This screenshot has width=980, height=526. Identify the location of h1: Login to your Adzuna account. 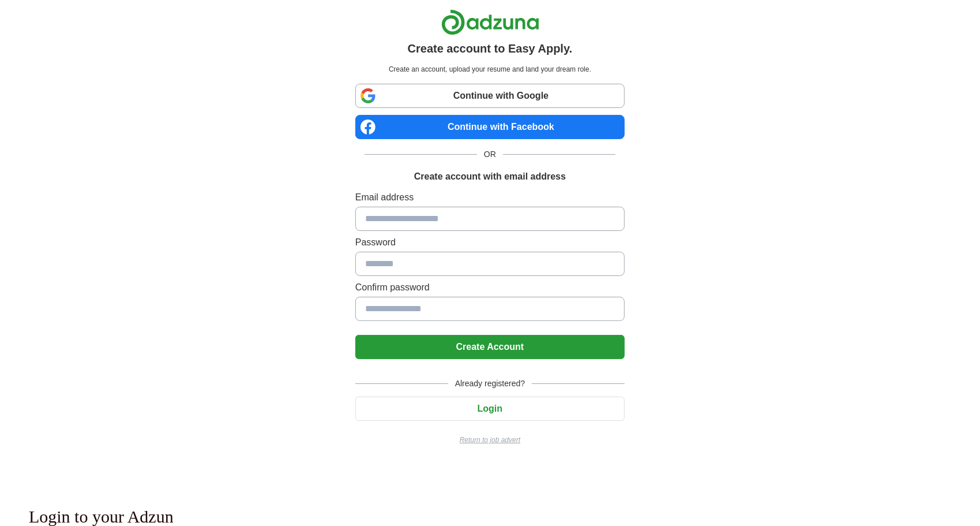
(105, 64).